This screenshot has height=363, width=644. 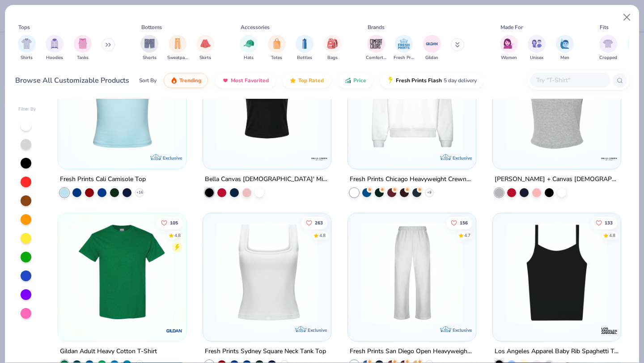 What do you see at coordinates (27, 48) in the screenshot?
I see `div: filter for Shirts` at bounding box center [27, 48].